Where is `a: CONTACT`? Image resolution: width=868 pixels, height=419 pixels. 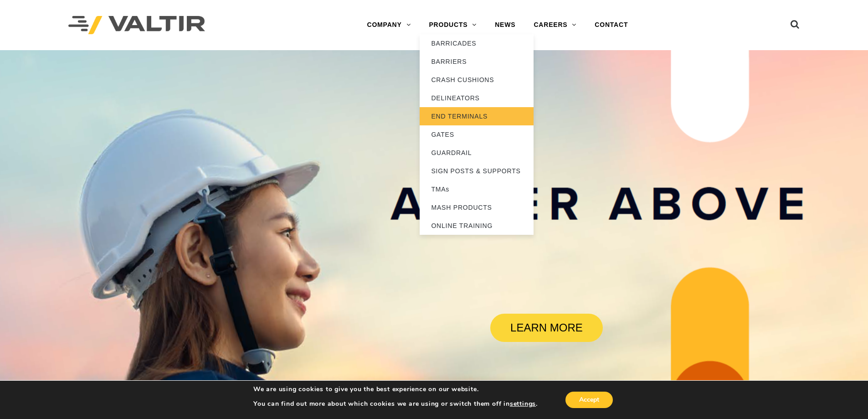 a: CONTACT is located at coordinates (611, 25).